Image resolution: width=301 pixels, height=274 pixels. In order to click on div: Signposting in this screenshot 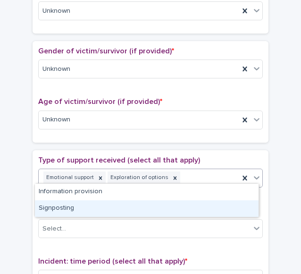, I will do `click(147, 208)`.